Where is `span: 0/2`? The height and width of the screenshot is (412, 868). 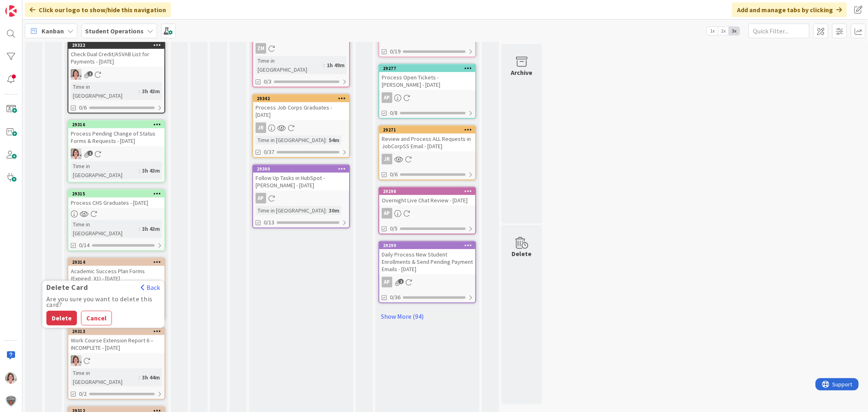
span: 0/2 is located at coordinates (83, 393).